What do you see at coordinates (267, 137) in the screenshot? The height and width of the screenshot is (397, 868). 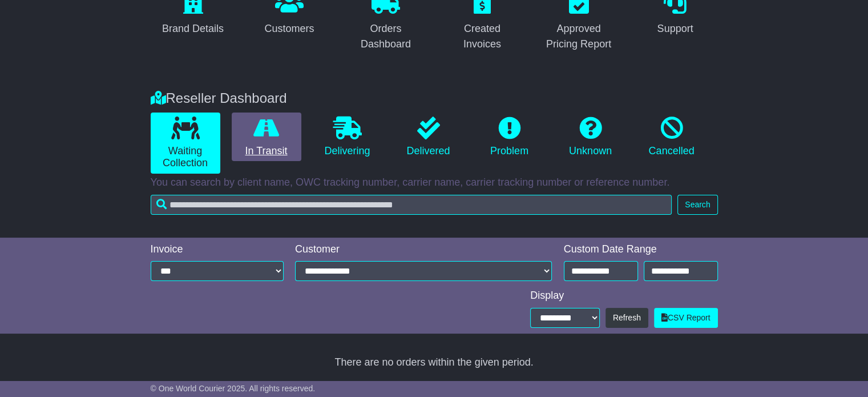 I see `a: In Transit` at bounding box center [267, 137].